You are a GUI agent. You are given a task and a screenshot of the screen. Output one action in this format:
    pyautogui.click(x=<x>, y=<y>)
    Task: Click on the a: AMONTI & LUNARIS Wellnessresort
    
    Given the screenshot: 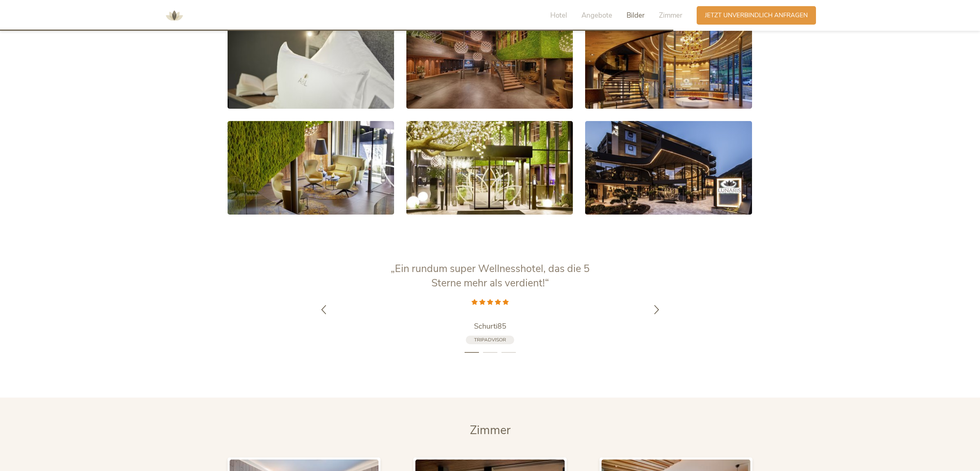 What is the action you would take?
    pyautogui.click(x=174, y=15)
    